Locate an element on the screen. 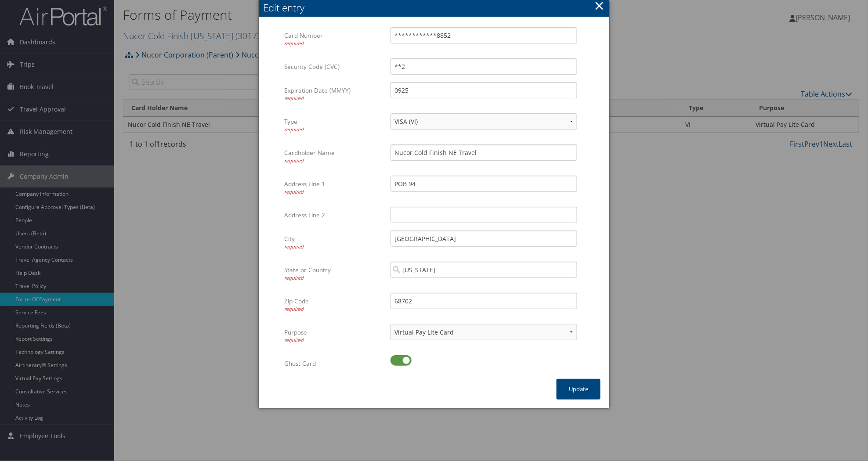  label: Address Line 2 is located at coordinates (334, 215).